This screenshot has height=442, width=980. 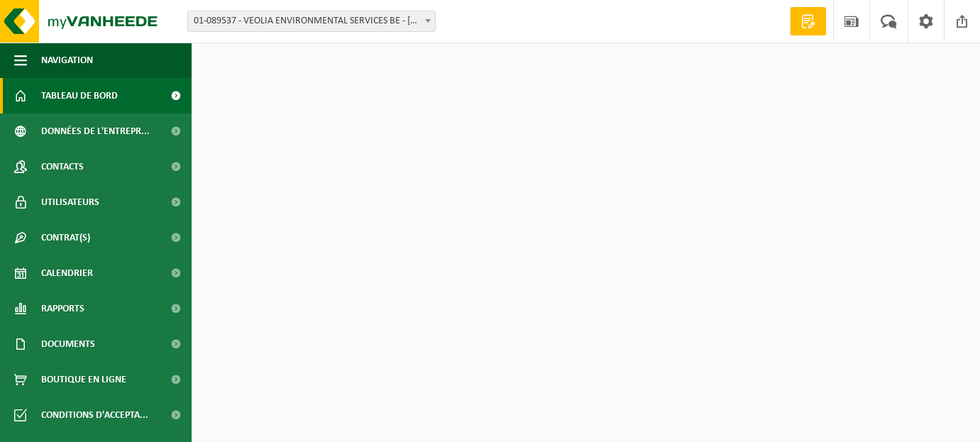 I want to click on span: Conditions d'accepta..., so click(x=94, y=415).